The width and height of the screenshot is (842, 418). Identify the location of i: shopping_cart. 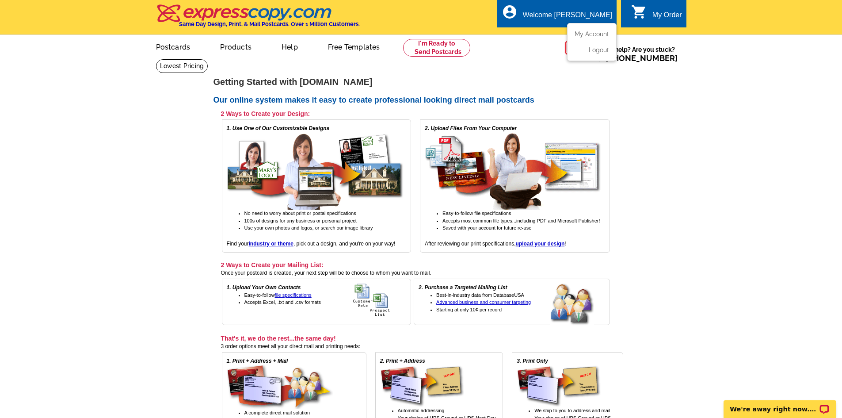
(639, 12).